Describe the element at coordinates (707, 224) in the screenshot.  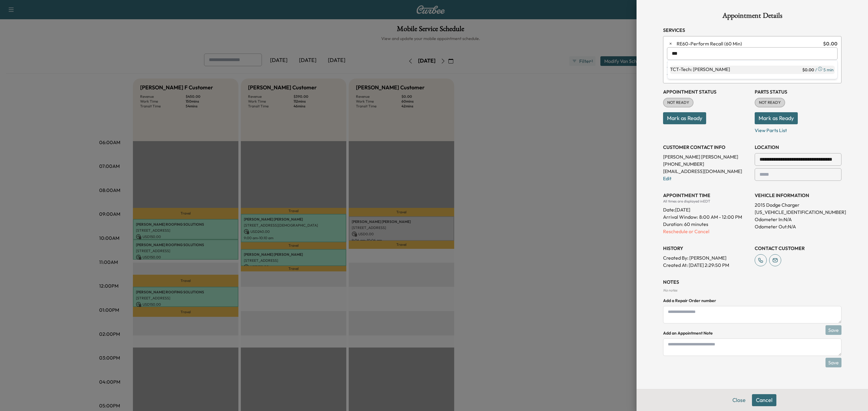
I see `p: Duration: 60 minutes` at that location.